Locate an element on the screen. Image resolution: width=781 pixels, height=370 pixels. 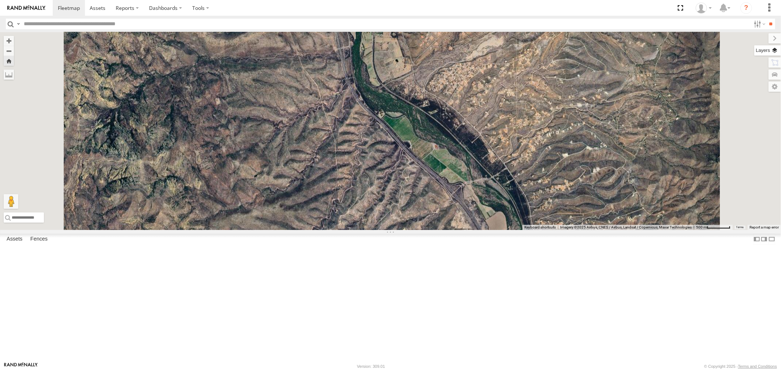
label: Hide Summary Table is located at coordinates (772, 239).